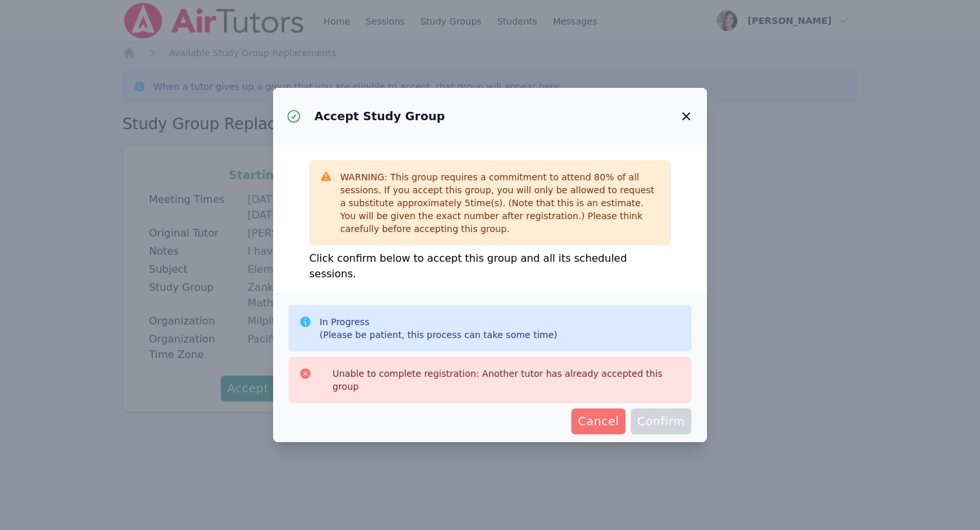  I want to click on span: Cancel, so click(598, 422).